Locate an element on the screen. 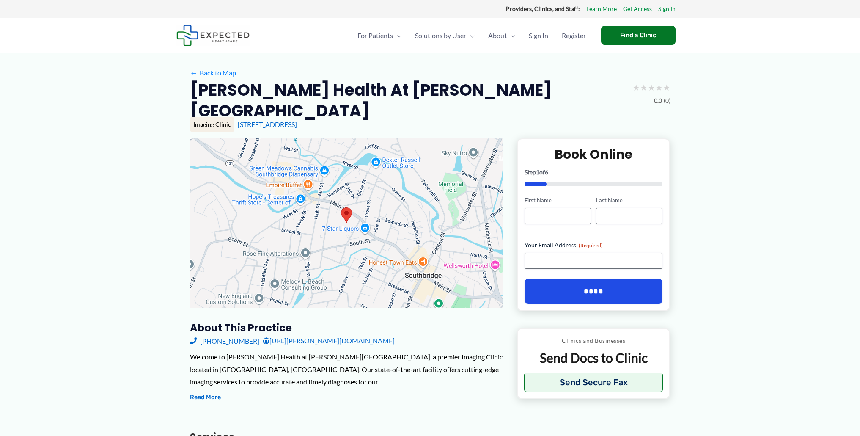 Image resolution: width=860 pixels, height=436 pixels. label: Last Name is located at coordinates (629, 200).